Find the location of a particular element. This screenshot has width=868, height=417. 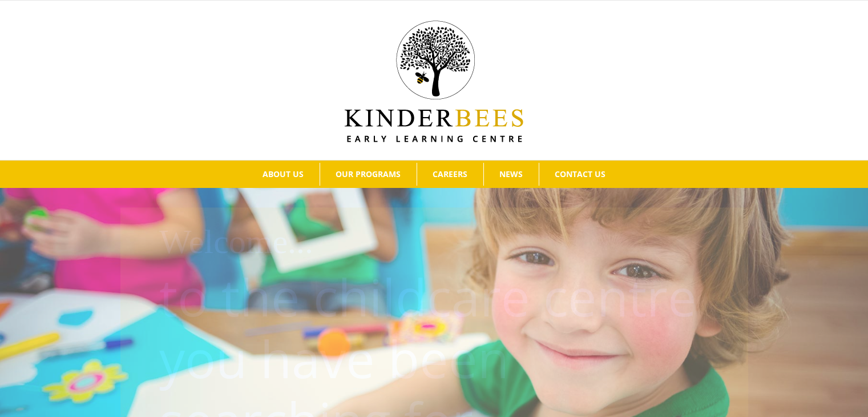

a: NEWS is located at coordinates (511, 174).